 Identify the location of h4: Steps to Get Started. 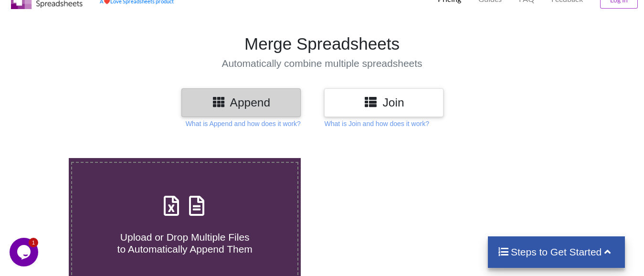
(556, 252).